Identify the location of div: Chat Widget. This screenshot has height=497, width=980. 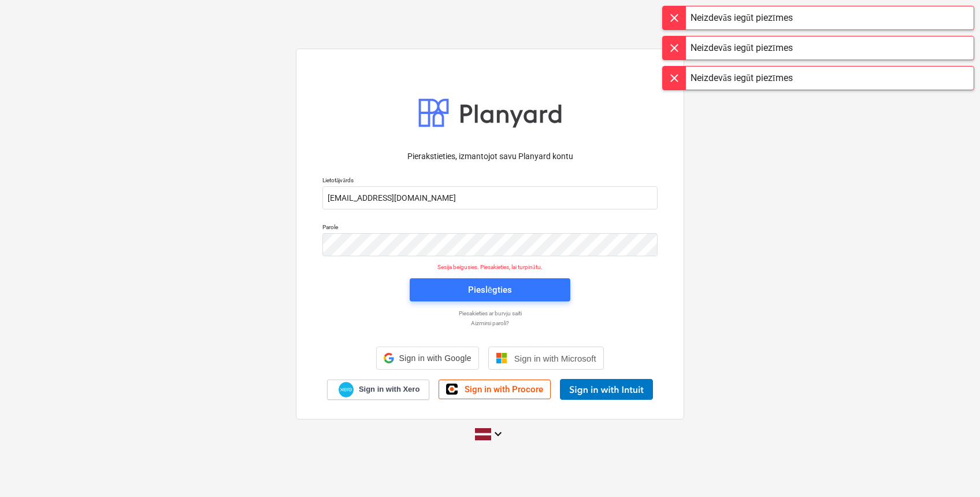
(951, 469).